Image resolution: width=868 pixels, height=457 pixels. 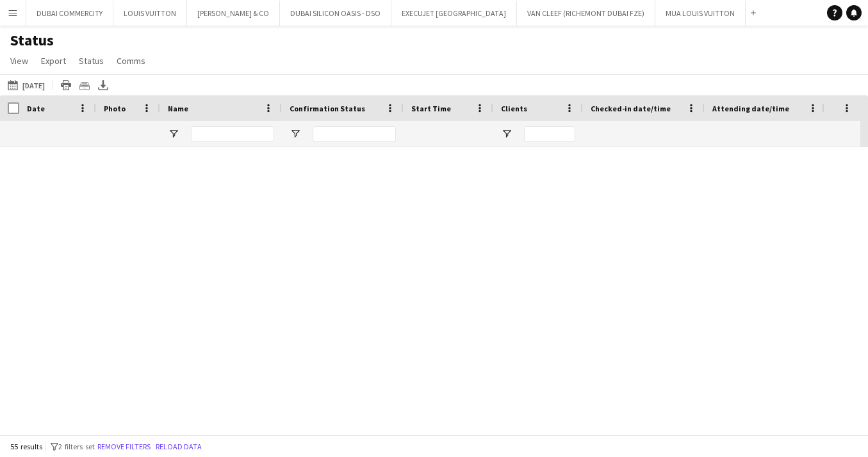 I want to click on span: Confirmation Status, so click(x=327, y=108).